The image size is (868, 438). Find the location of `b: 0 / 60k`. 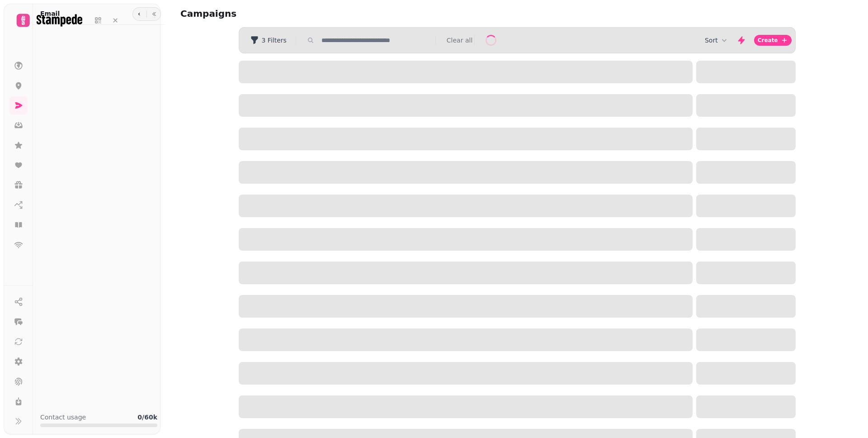

b: 0 / 60k is located at coordinates (148, 417).